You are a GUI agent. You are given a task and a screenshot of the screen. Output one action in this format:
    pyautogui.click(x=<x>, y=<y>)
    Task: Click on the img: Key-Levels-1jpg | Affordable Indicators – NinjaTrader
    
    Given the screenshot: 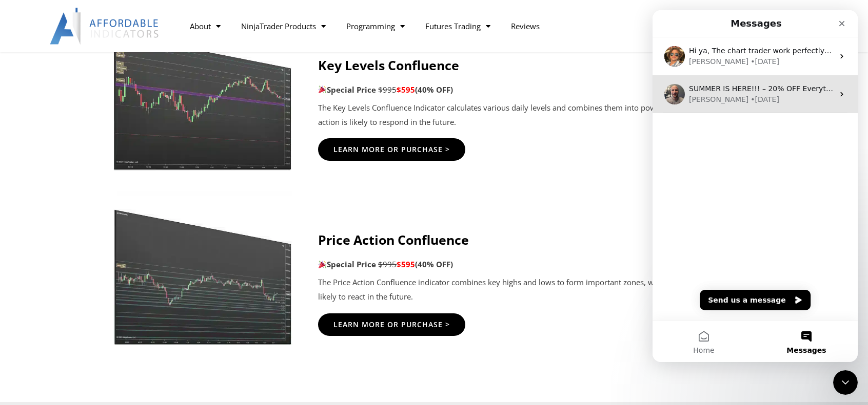 What is the action you would take?
    pyautogui.click(x=203, y=93)
    